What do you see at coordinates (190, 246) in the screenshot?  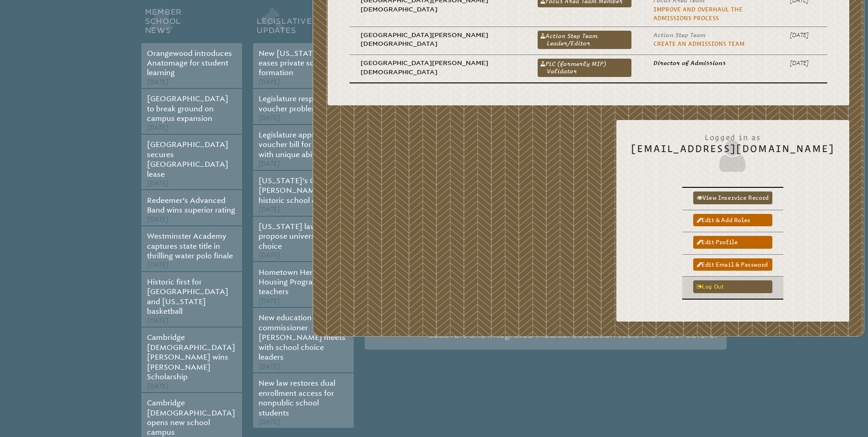 I see `a: Westminster Academy captures state title in thrilling water polo finale` at bounding box center [190, 246].